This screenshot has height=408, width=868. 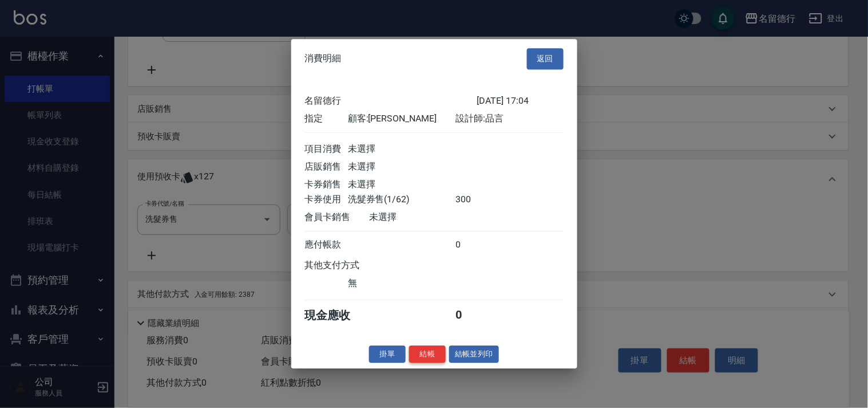 What do you see at coordinates (545, 58) in the screenshot?
I see `button: 返回` at bounding box center [545, 58].